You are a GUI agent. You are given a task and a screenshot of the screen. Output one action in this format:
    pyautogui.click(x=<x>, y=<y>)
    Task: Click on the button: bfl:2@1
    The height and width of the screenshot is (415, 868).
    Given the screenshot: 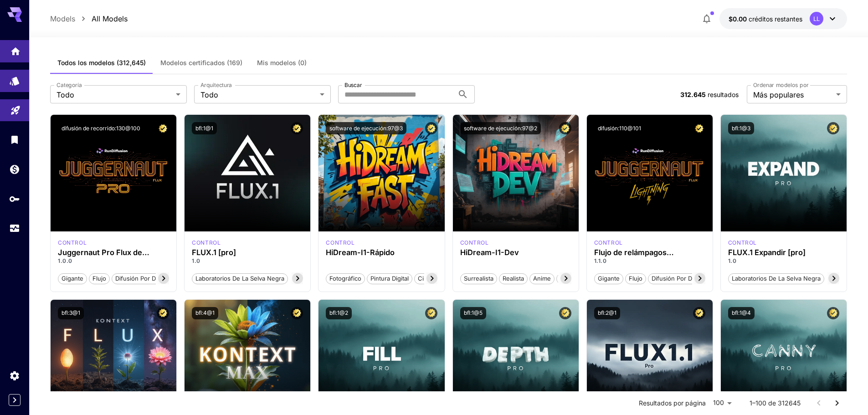 What is the action you would take?
    pyautogui.click(x=607, y=313)
    